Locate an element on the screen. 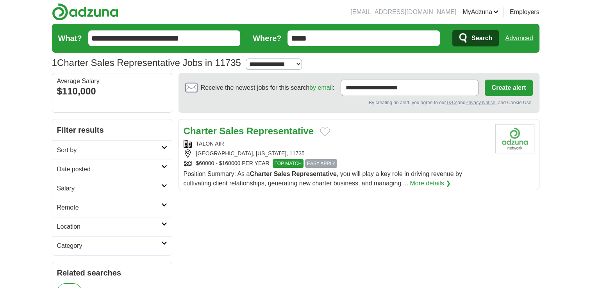 The width and height of the screenshot is (591, 288). h1: Charter Sales Representative Jobs in 11735 is located at coordinates (146, 62).